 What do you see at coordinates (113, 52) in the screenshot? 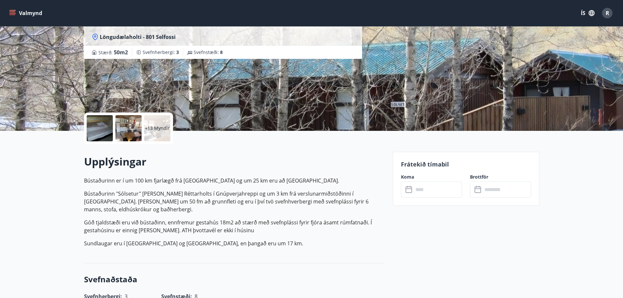
I see `span: Stærð :` at bounding box center [113, 52].